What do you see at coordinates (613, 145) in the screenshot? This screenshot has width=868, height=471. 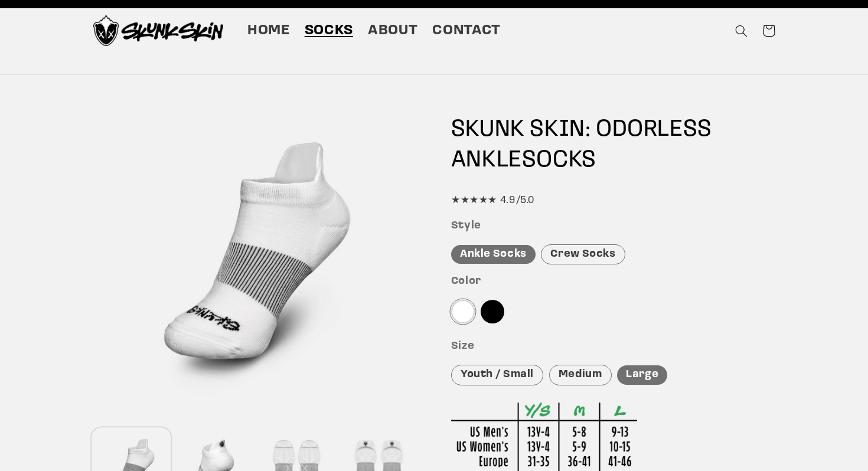 I see `h1: SKUNK SKIN: ODORLESS SOCKS` at bounding box center [613, 145].